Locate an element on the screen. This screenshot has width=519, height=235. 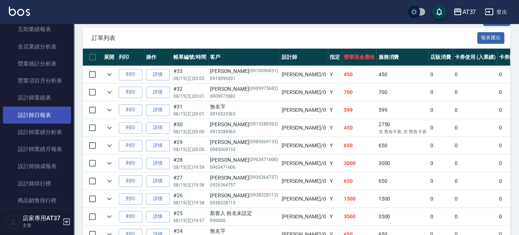
td: #27 is located at coordinates (190, 181).